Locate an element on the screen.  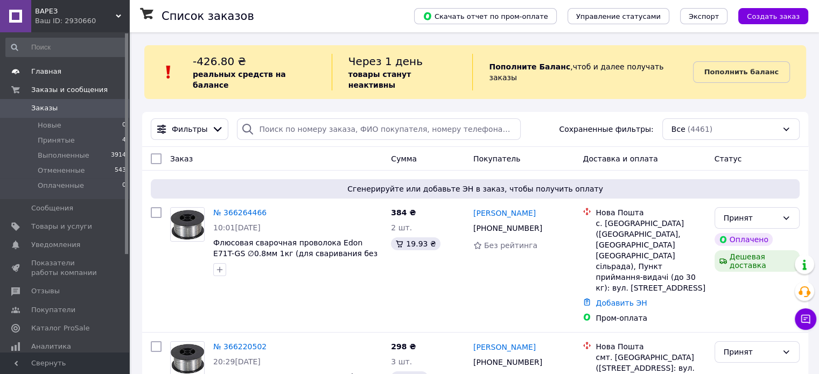
input: Поиск по номеру заказа, ФИО покупателя, номеру телефона, Email, номеру накладной is located at coordinates (379, 129).